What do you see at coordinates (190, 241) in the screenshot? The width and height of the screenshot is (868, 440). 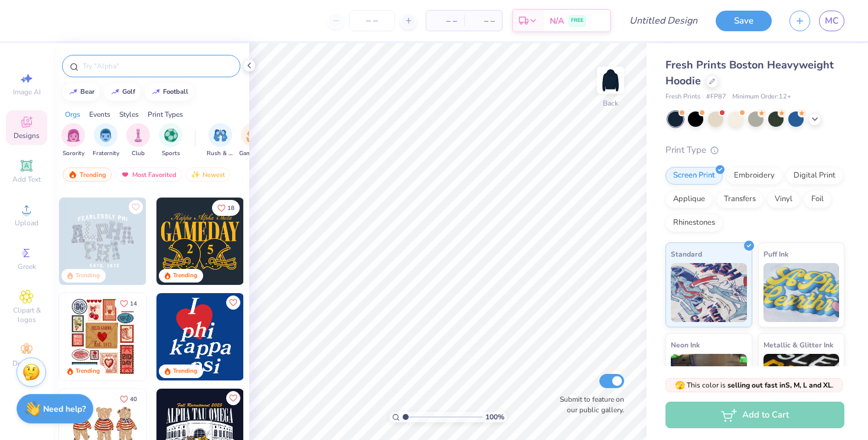 I see `img: a3f22b06-4ee5-423c-930f-667ff9442f68` at bounding box center [190, 241].